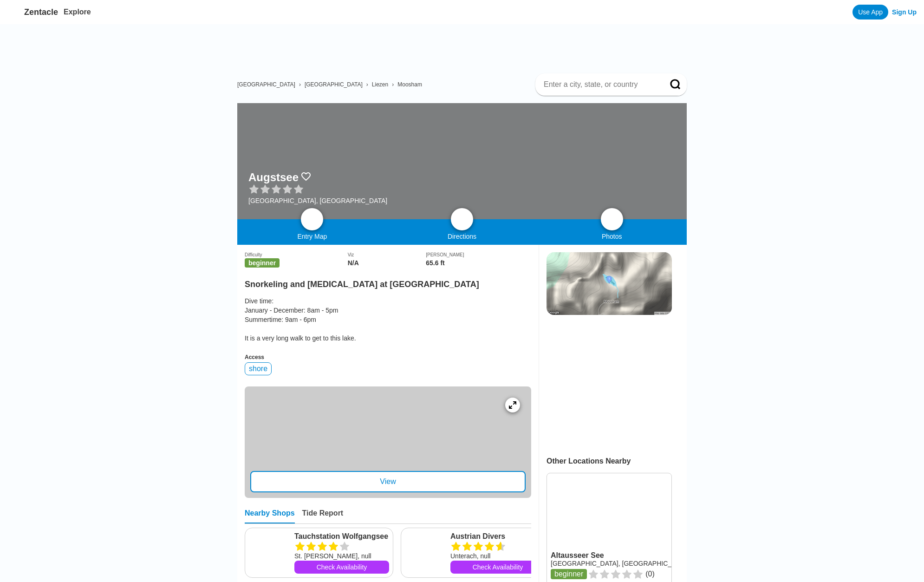 The width and height of the screenshot is (924, 582). What do you see at coordinates (33, 12) in the screenshot?
I see `a: Zentacle logoZentacle` at bounding box center [33, 12].